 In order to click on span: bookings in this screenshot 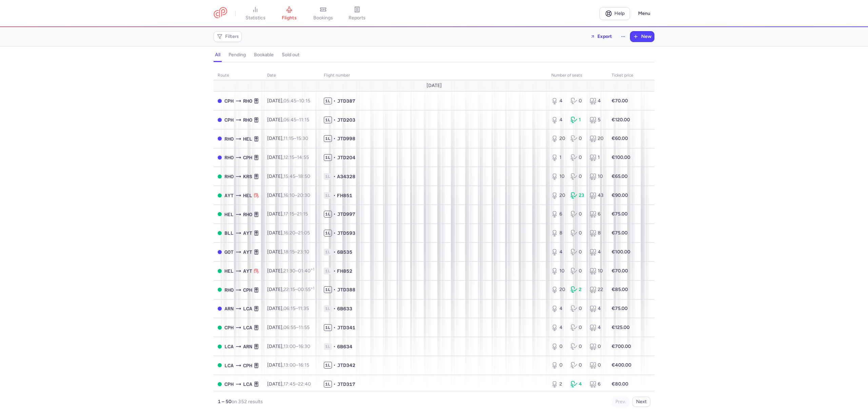, I will do `click(323, 18)`.